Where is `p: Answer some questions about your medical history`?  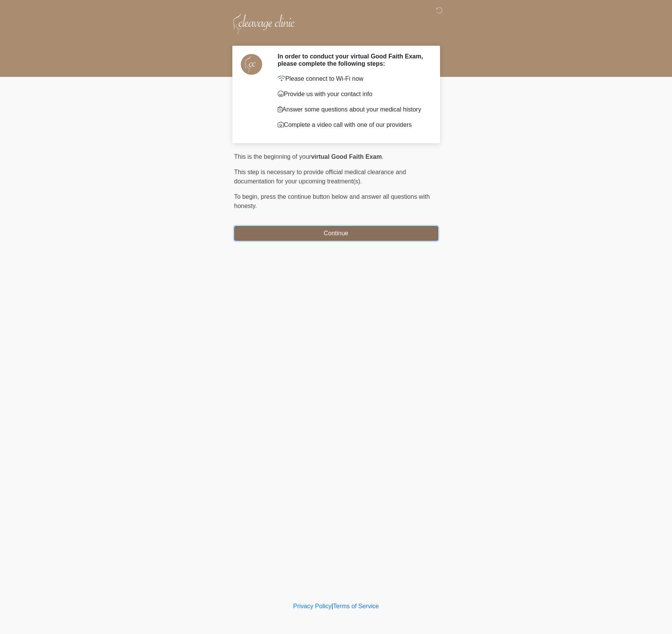
p: Answer some questions about your medical history is located at coordinates (352, 109).